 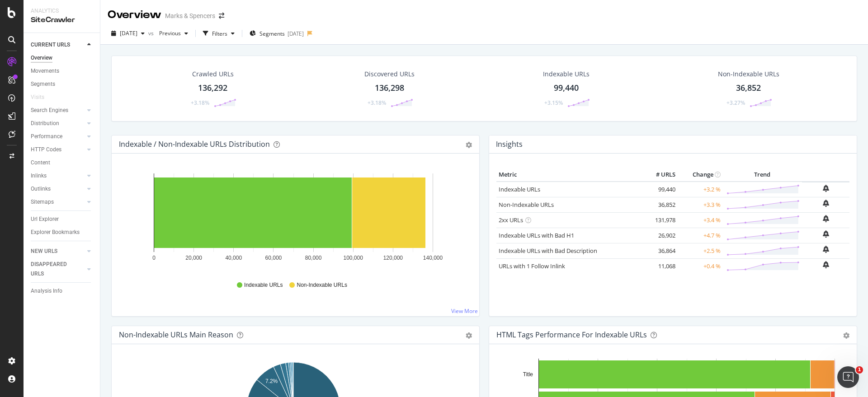 I want to click on span: Indexable URLs, so click(x=263, y=285).